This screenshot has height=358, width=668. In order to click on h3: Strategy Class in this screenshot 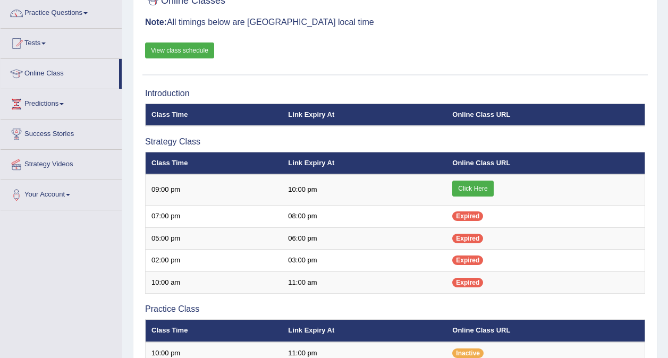, I will do `click(395, 142)`.